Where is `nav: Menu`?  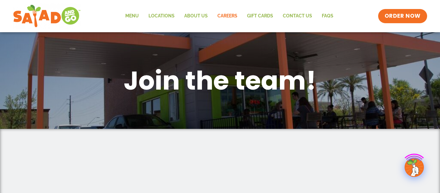 nav: Menu is located at coordinates (229, 16).